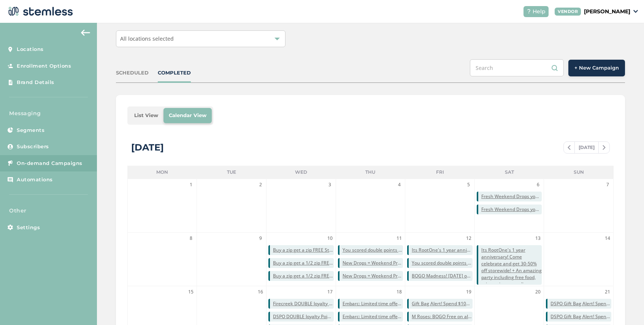 The width and height of the screenshot is (644, 325). Describe the element at coordinates (538, 185) in the screenshot. I see `span: 6` at that location.